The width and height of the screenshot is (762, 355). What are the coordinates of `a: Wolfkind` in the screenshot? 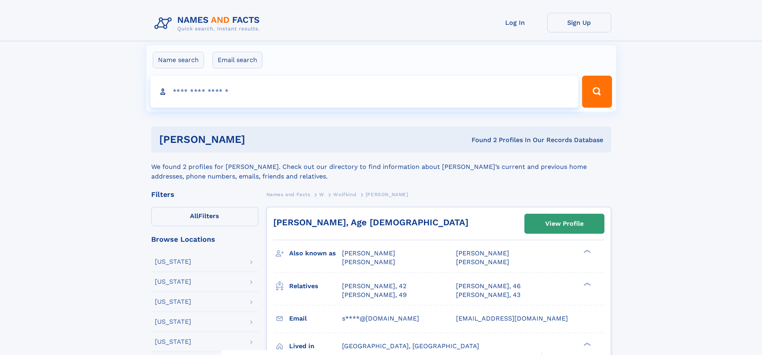 It's located at (345, 194).